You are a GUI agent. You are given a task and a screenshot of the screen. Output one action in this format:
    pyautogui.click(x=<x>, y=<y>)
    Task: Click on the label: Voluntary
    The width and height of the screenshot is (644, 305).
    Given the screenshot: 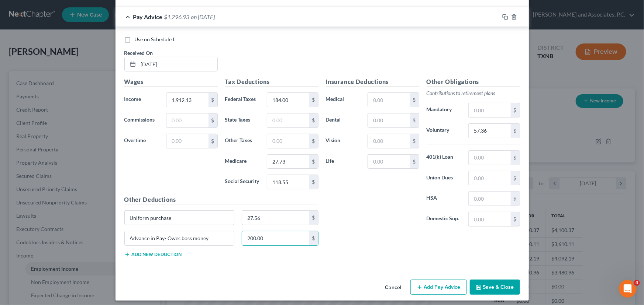 What is the action you would take?
    pyautogui.click(x=444, y=131)
    